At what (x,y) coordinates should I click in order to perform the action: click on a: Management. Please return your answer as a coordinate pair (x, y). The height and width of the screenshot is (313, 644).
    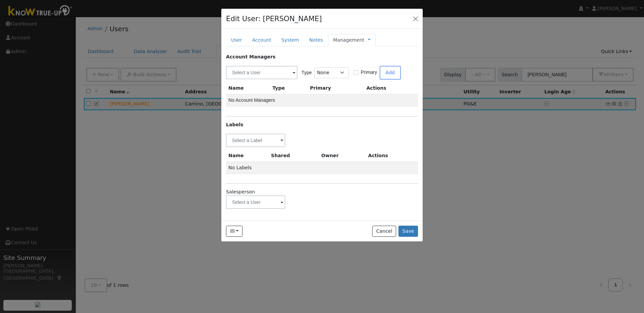
    Looking at the image, I should click on (348, 40).